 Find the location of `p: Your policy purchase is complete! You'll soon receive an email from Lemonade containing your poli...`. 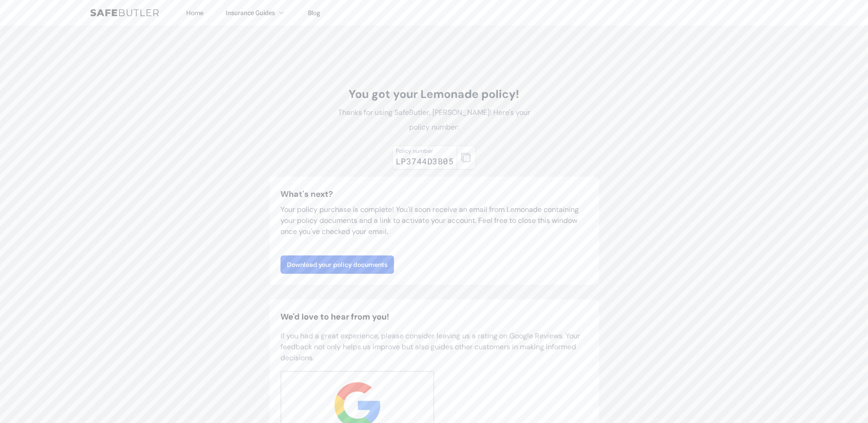

p: Your policy purchase is complete! You'll soon receive an email from Lemonade containing your poli... is located at coordinates (434, 220).